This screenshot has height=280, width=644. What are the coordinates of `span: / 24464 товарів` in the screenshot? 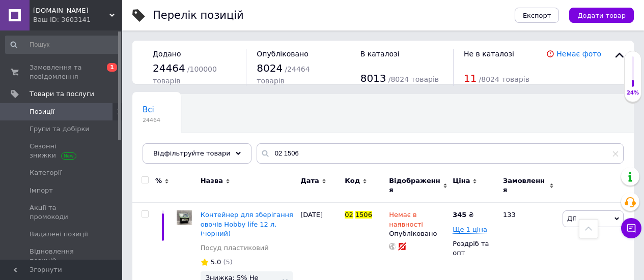 It's located at (283, 75).